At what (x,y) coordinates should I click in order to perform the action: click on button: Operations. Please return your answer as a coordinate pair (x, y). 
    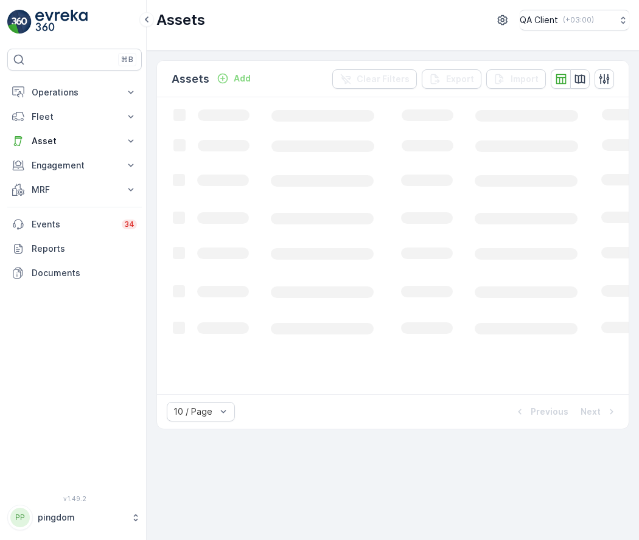
    Looking at the image, I should click on (74, 93).